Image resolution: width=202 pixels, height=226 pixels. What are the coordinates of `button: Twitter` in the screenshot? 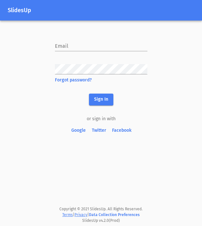 It's located at (99, 131).